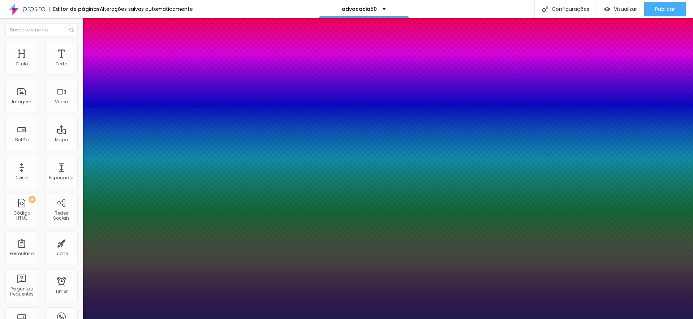 Image resolution: width=693 pixels, height=319 pixels. Describe the element at coordinates (21, 216) in the screenshot. I see `div: Código HTML` at that location.